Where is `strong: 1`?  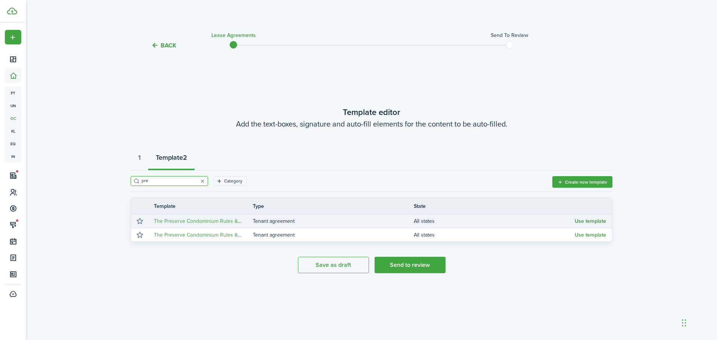 strong: 1 is located at coordinates (139, 158).